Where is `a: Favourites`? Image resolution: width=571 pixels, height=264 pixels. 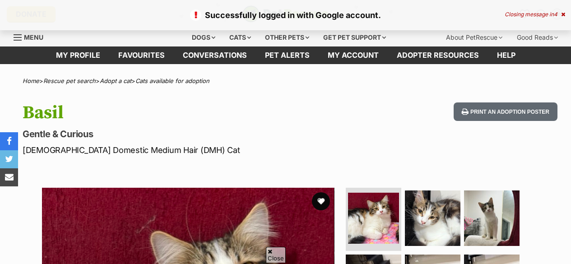
a: Favourites is located at coordinates (141, 55).